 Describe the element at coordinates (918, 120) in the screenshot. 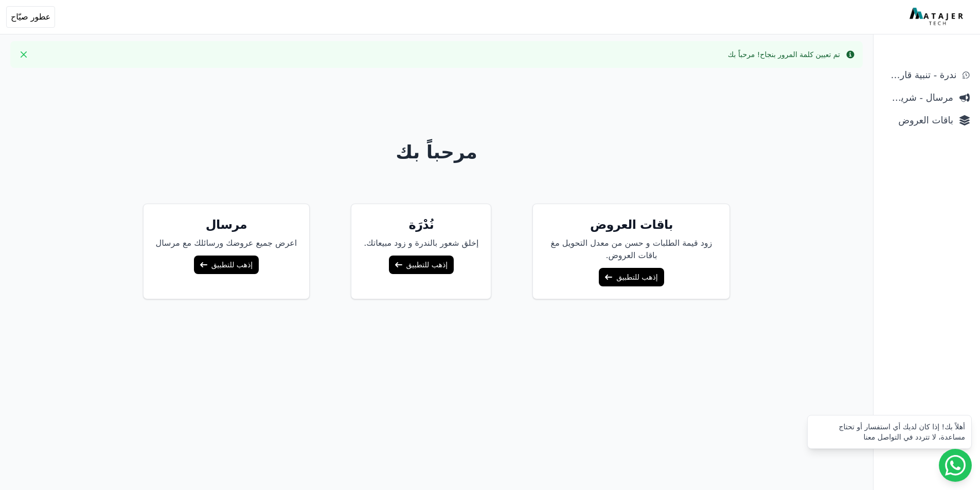

I see `span: باقات العروض` at that location.